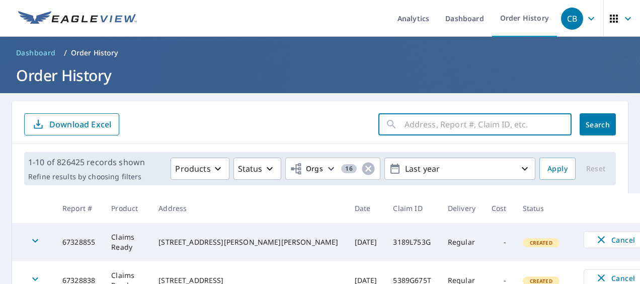 The image size is (640, 284). What do you see at coordinates (193, 168) in the screenshot?
I see `p: Products` at bounding box center [193, 168].